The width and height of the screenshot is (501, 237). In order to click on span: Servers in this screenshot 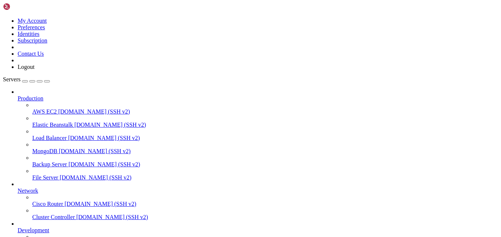, I will do `click(12, 79)`.